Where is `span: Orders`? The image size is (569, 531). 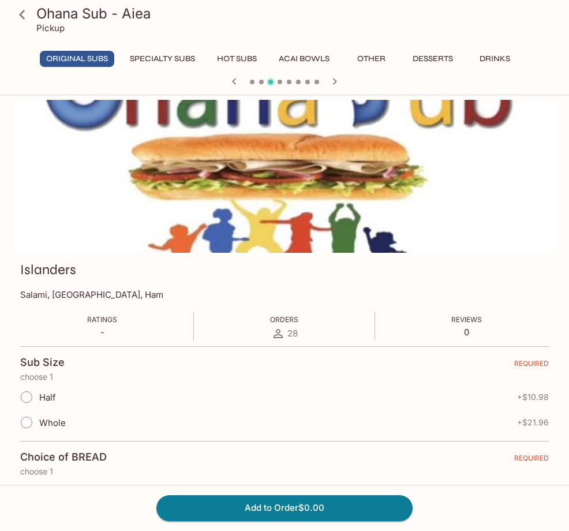 span: Orders is located at coordinates (284, 319).